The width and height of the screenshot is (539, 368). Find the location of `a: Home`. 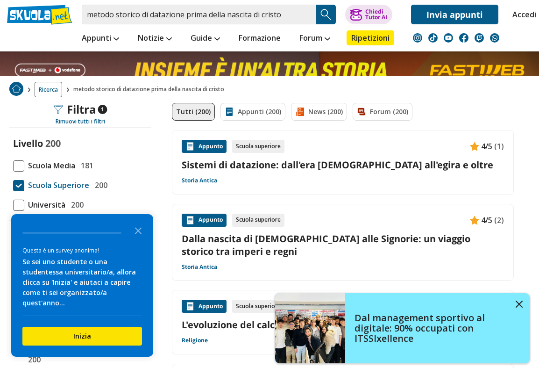

a: Home is located at coordinates (16, 89).